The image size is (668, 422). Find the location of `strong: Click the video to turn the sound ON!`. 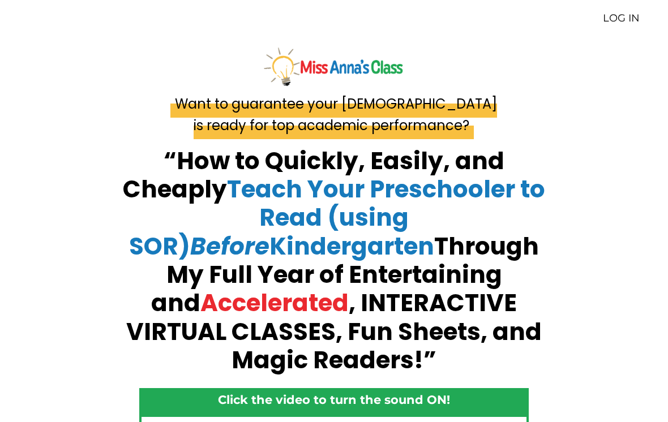

strong: Click the video to turn the sound ON! is located at coordinates (334, 399).